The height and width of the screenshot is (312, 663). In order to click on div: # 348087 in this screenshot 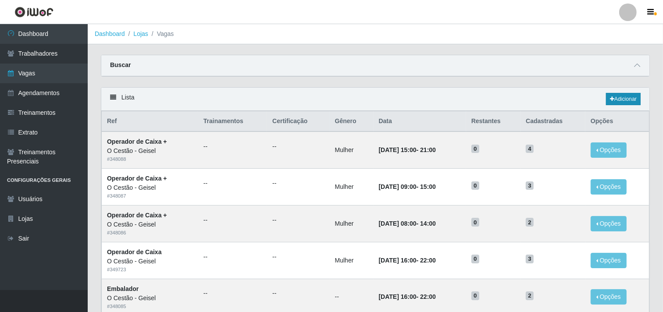, I will do `click(150, 196)`.